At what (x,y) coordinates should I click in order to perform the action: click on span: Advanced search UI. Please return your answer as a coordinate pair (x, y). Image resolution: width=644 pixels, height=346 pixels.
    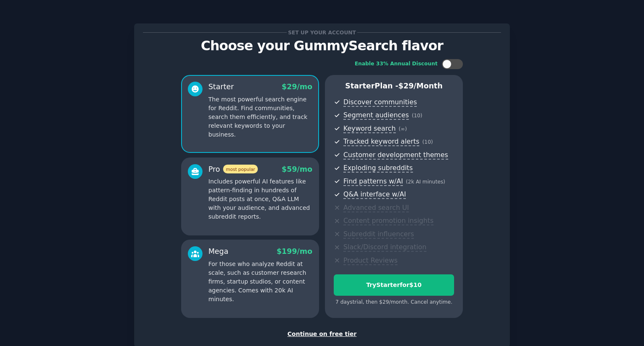
    Looking at the image, I should click on (376, 208).